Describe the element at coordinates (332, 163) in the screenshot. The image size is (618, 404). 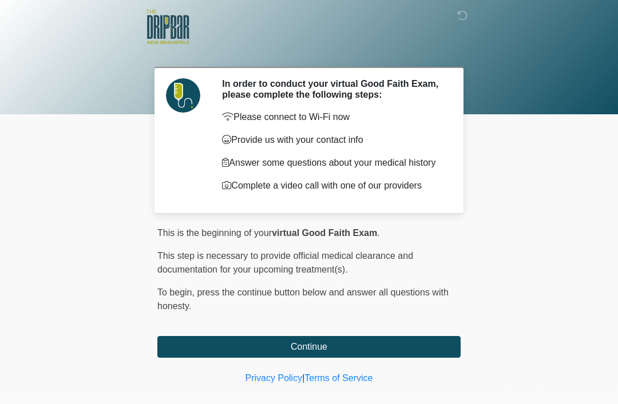
I see `p: Answer some questions about your medical history` at that location.